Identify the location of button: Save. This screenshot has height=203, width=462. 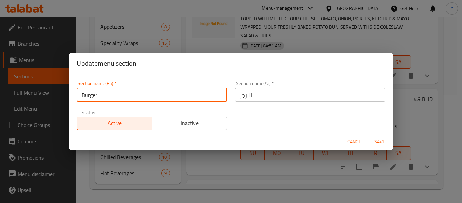
(380, 141).